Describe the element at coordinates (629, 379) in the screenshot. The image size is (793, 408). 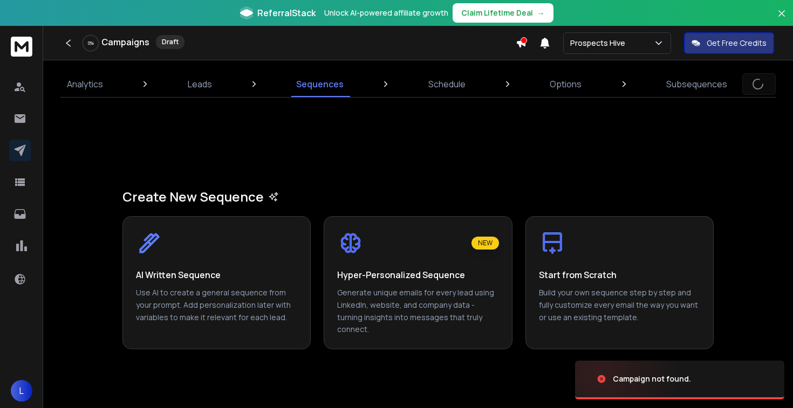
I see `img: image` at that location.